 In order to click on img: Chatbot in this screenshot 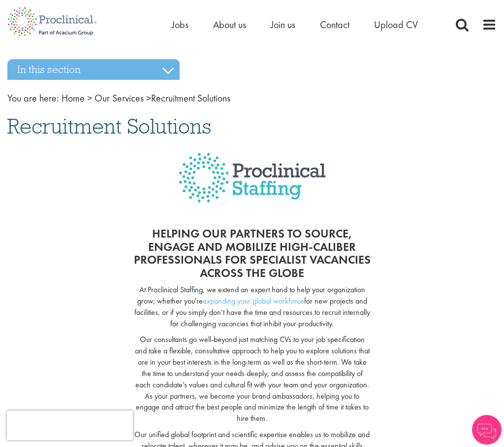, I will do `click(487, 430)`.